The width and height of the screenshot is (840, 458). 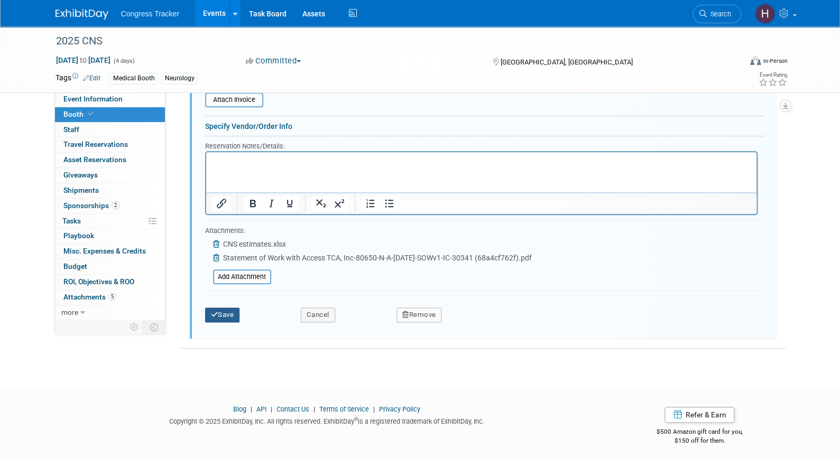 I want to click on span: (4 days), so click(x=124, y=61).